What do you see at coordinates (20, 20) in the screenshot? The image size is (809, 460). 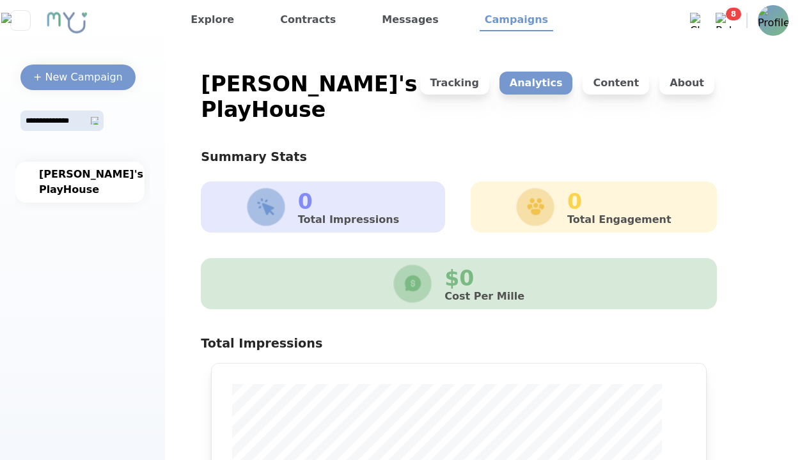 I see `img: Close sidebar` at bounding box center [20, 20].